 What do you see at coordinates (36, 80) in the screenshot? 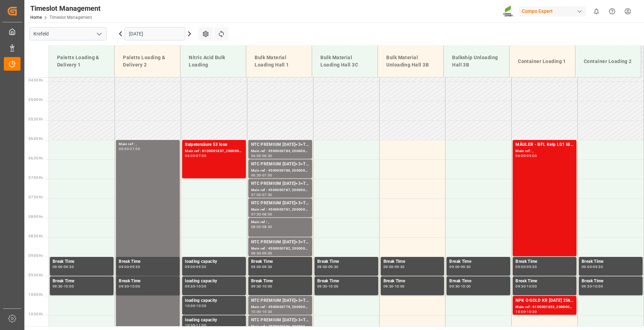
I see `span: 04:30 Hr` at bounding box center [36, 80].